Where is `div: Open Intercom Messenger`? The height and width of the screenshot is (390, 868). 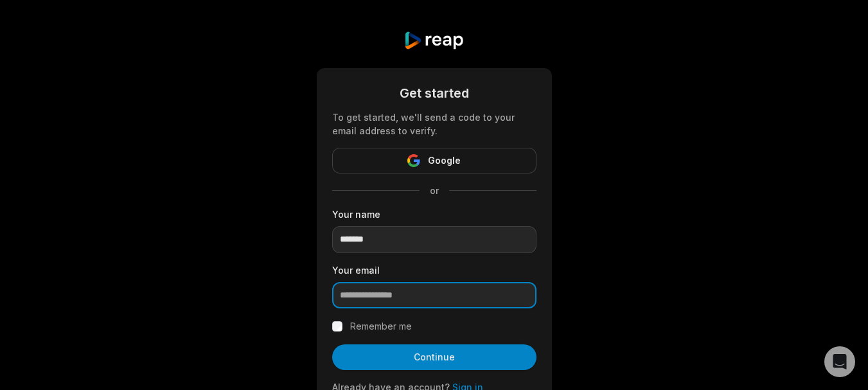 div: Open Intercom Messenger is located at coordinates (840, 362).